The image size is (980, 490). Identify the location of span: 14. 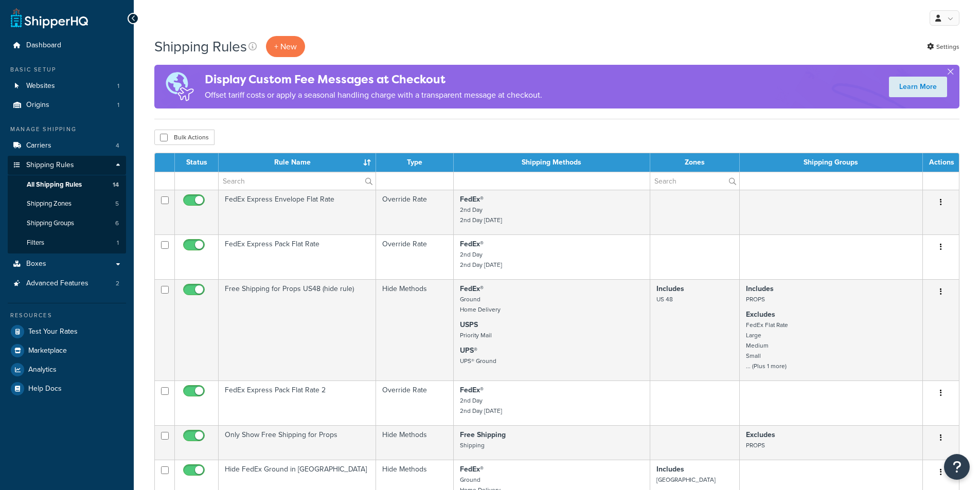
(116, 184).